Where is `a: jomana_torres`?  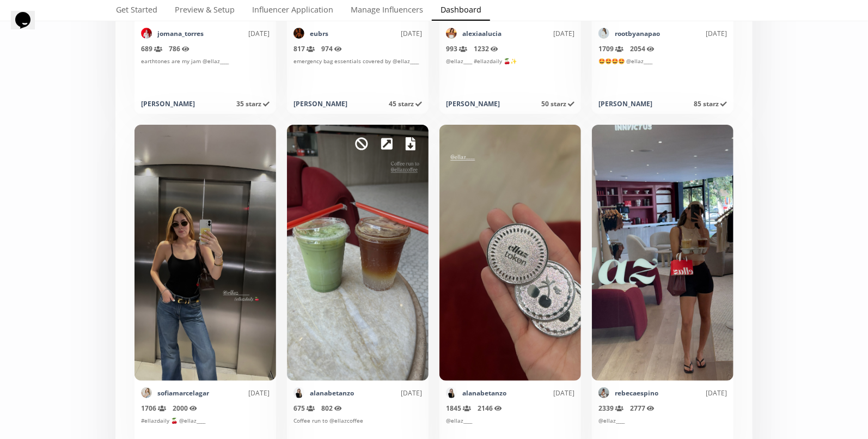 a: jomana_torres is located at coordinates (180, 33).